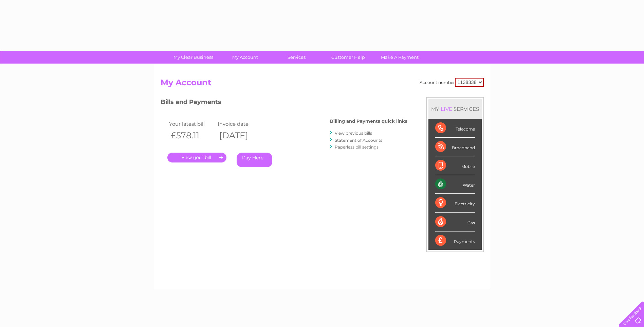 The height and width of the screenshot is (327, 644). What do you see at coordinates (455, 222) in the screenshot?
I see `div: Gas` at bounding box center [455, 222].